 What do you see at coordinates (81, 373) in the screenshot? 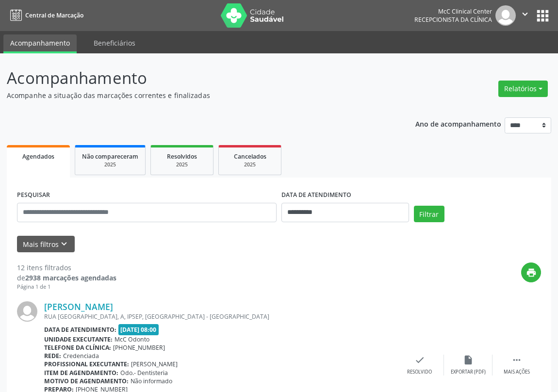
I see `b: Item de agendamento:` at bounding box center [81, 373].